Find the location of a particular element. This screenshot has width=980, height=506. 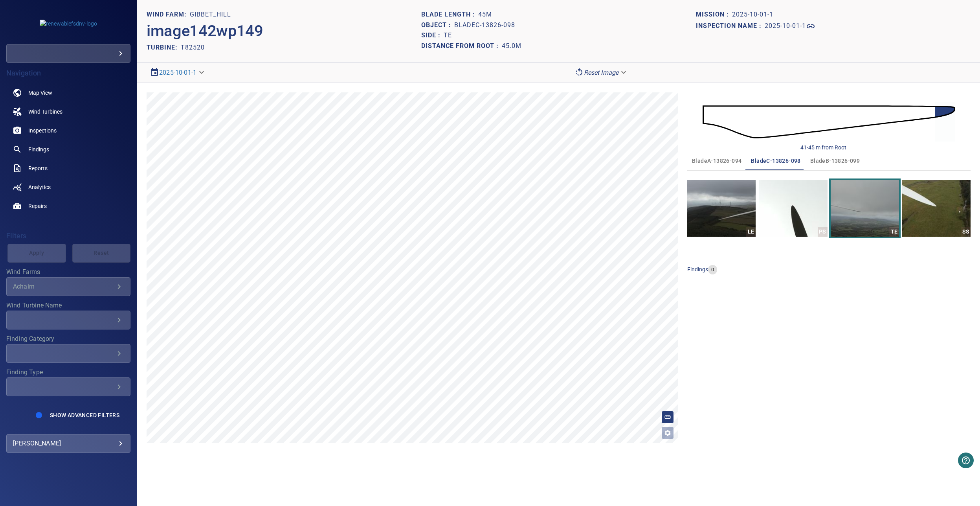

em: Reset Image is located at coordinates (601, 72).